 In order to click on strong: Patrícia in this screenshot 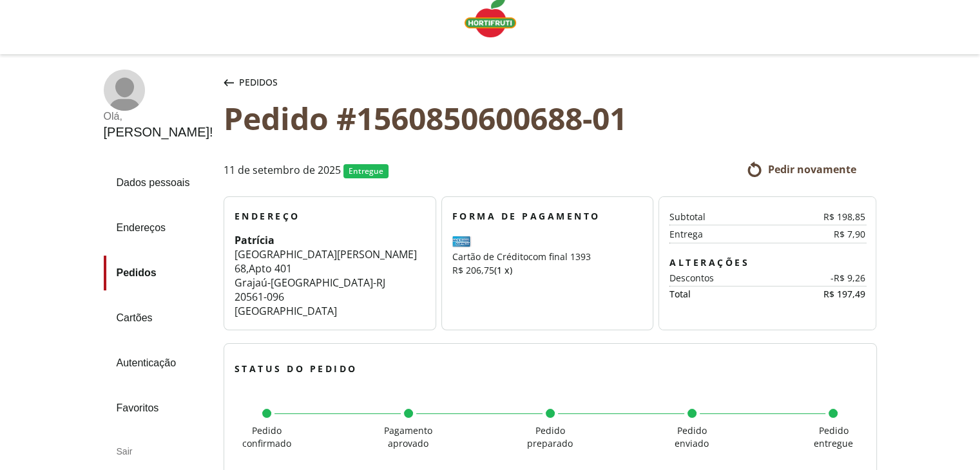, I will do `click(254, 240)`.